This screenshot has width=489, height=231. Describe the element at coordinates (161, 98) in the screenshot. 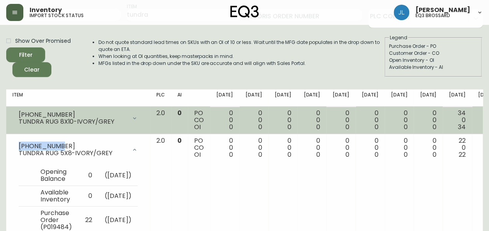

I see `th: PLC` at that location.